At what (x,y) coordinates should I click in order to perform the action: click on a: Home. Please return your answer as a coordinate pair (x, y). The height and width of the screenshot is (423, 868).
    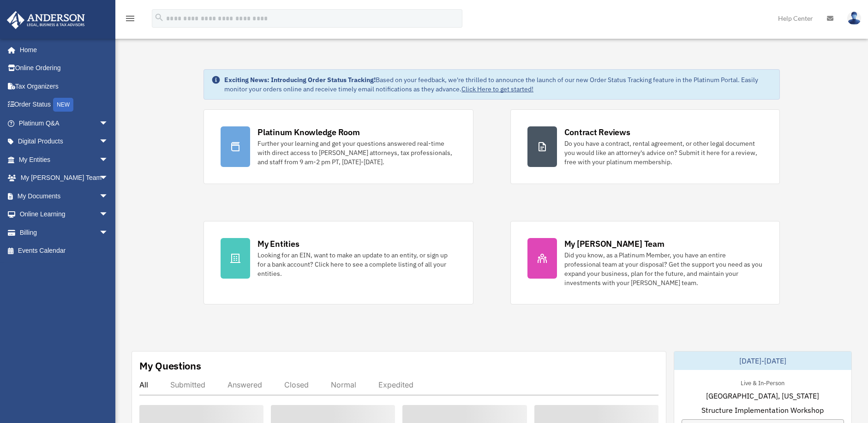
    Looking at the image, I should click on (62, 50).